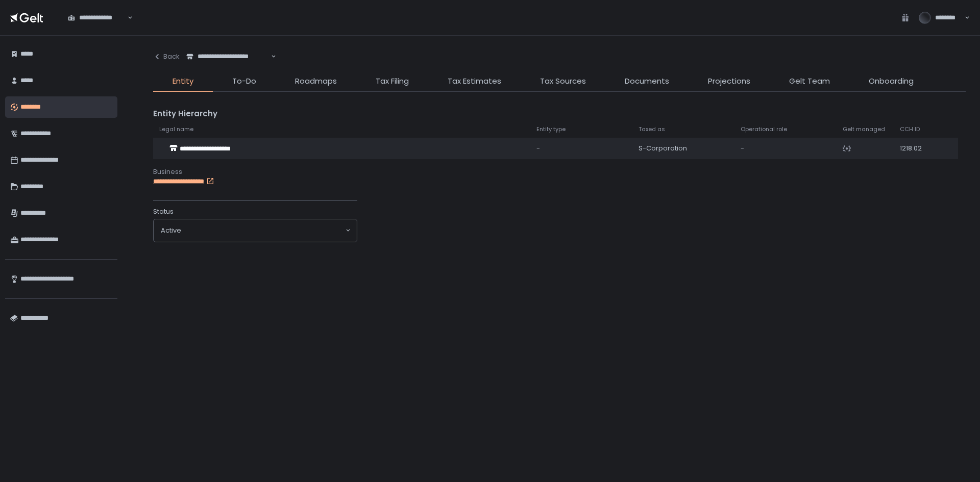 The width and height of the screenshot is (980, 482). Describe the element at coordinates (474, 81) in the screenshot. I see `span: Tax Estimates` at that location.